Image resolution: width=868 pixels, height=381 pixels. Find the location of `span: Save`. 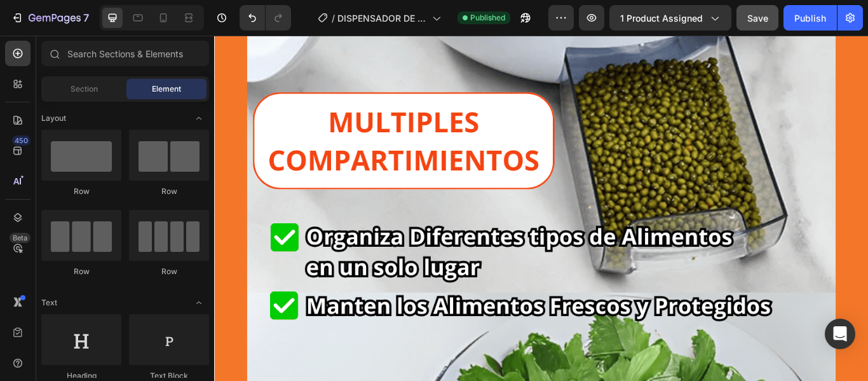

span: Save is located at coordinates (758, 18).